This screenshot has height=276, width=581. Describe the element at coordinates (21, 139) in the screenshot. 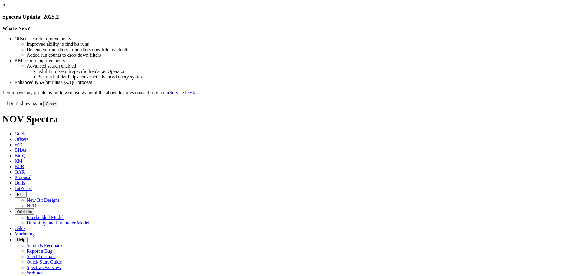

I see `span: Offsets` at that location.